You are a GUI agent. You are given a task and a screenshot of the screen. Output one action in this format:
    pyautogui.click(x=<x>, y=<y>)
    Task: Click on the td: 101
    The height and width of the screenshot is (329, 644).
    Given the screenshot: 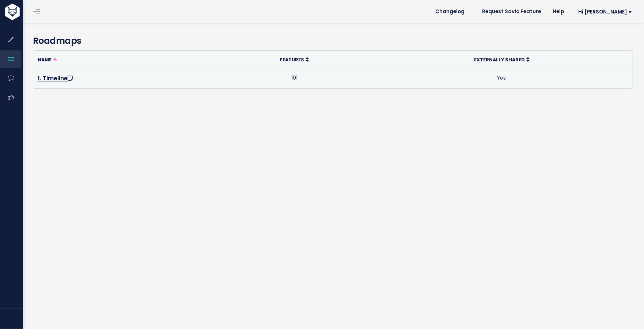 What is the action you would take?
    pyautogui.click(x=294, y=78)
    